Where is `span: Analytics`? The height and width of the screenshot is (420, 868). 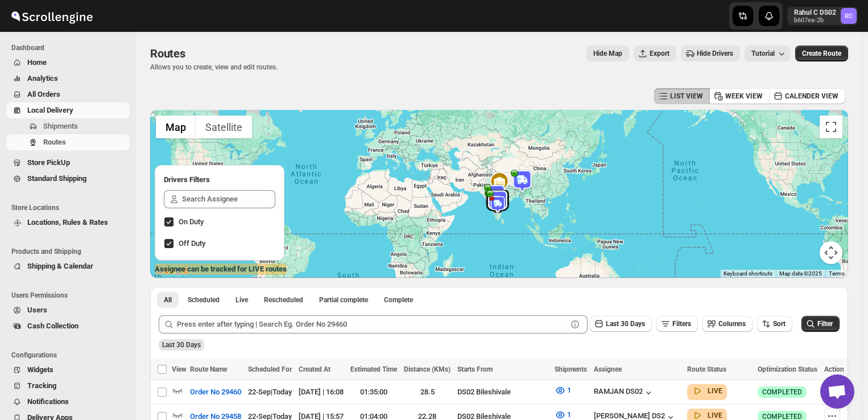
span: Analytics is located at coordinates (42, 78).